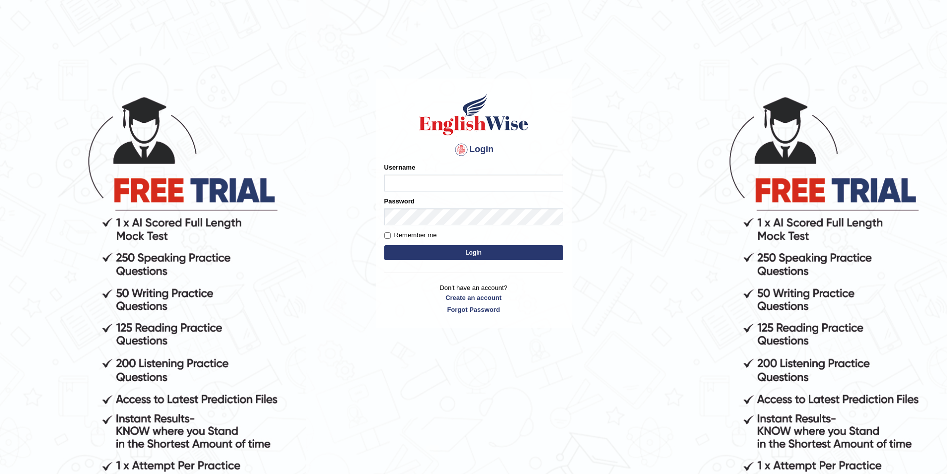 This screenshot has height=474, width=947. Describe the element at coordinates (474, 253) in the screenshot. I see `button: Login` at that location.